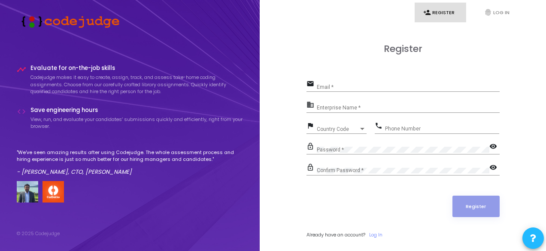 The width and height of the screenshot is (546, 251). Describe the element at coordinates (408, 87) in the screenshot. I see `input: Email` at that location.